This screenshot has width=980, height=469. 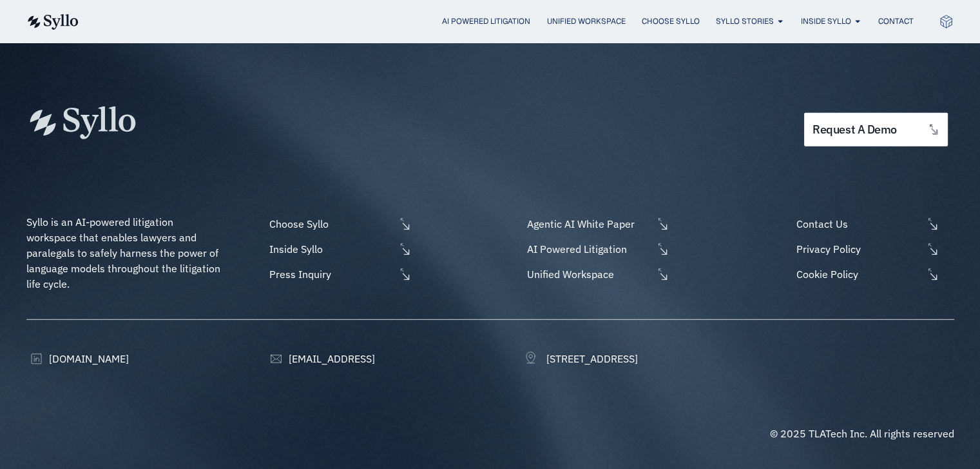 What do you see at coordinates (873, 249) in the screenshot?
I see `a: Privacy Policy` at bounding box center [873, 249].